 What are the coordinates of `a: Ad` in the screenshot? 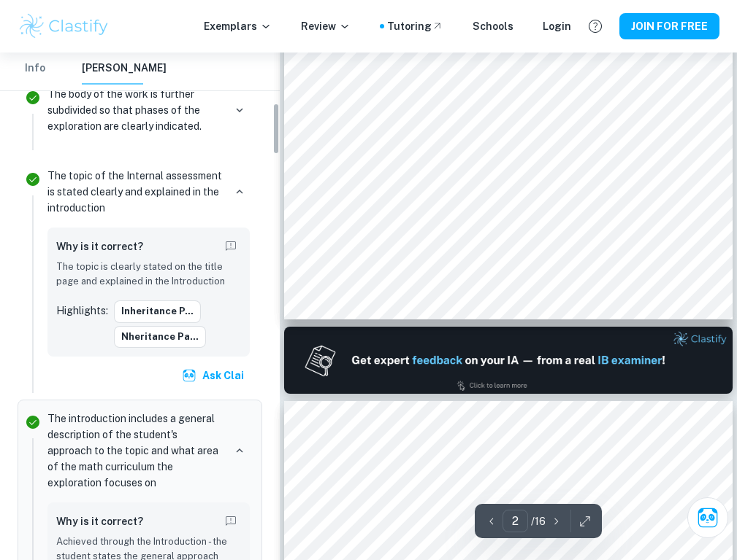 It's located at (508, 360).